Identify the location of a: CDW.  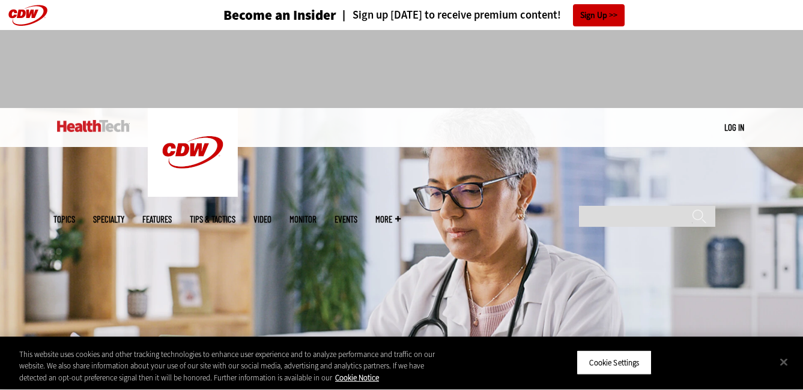
(193, 193).